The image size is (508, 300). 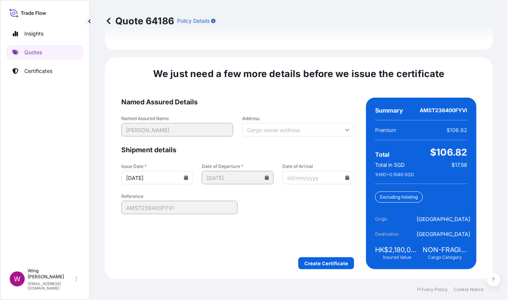 What do you see at coordinates (139, 21) in the screenshot?
I see `p: Quote 64186` at bounding box center [139, 21].